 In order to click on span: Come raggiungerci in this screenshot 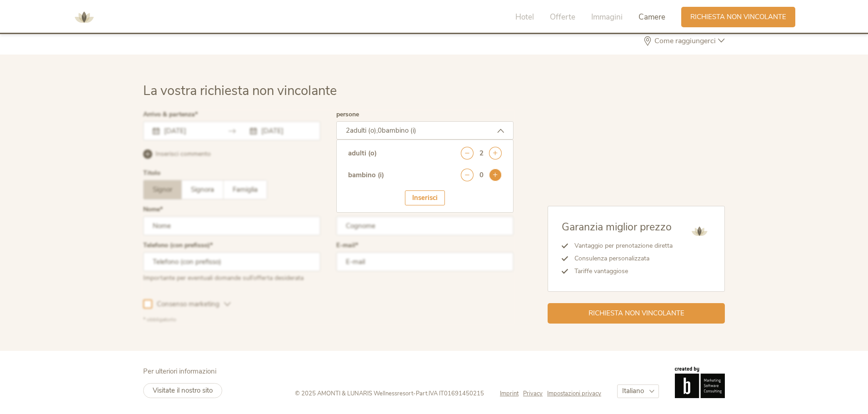, I will do `click(685, 41)`.